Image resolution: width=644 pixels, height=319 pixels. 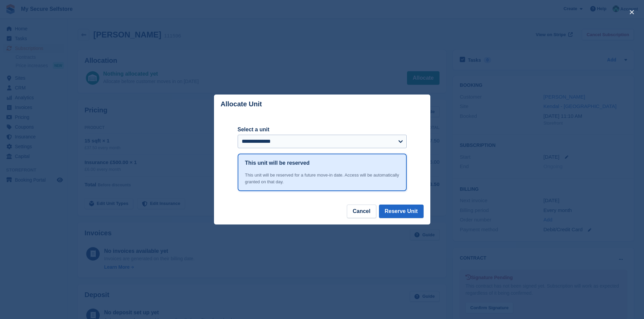 I want to click on label: Select a unit, so click(x=322, y=130).